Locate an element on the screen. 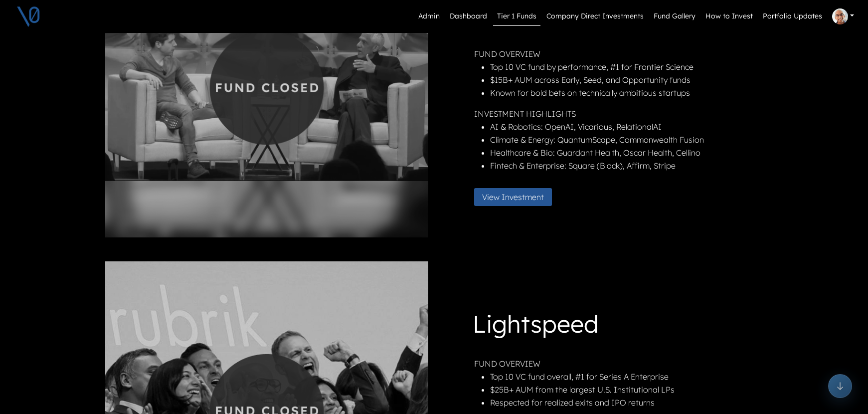  li: Climate & Energy: QuantumScape, Commonwealth Fusion is located at coordinates (626, 139).